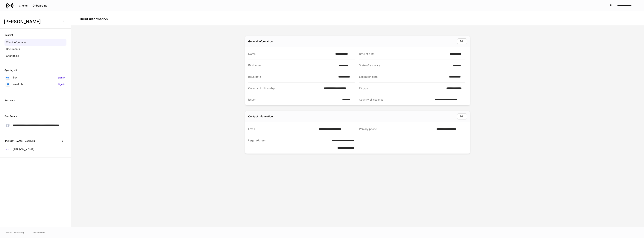 This screenshot has height=238, width=644. Describe the element at coordinates (282, 129) in the screenshot. I see `div: Email` at that location.